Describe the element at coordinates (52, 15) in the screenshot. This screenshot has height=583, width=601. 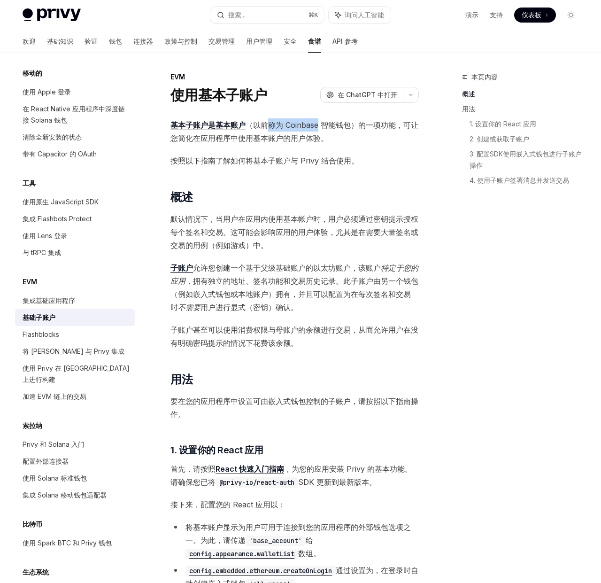
I see `img: 灯光标志` at that location.